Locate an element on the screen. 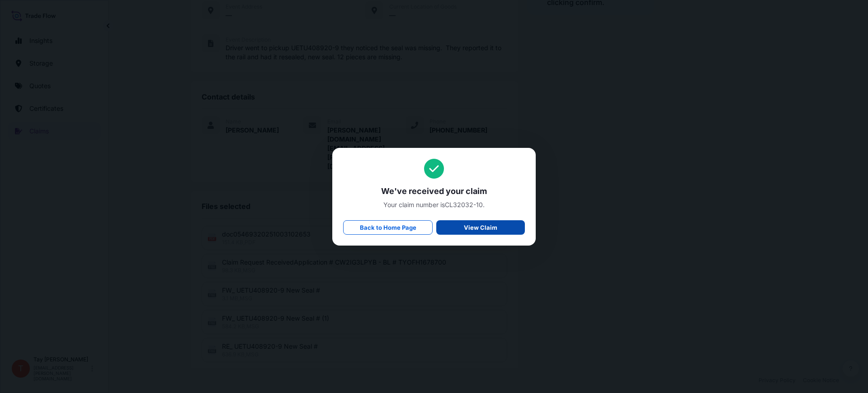 This screenshot has height=393, width=868. span: We've received your claim is located at coordinates (434, 192).